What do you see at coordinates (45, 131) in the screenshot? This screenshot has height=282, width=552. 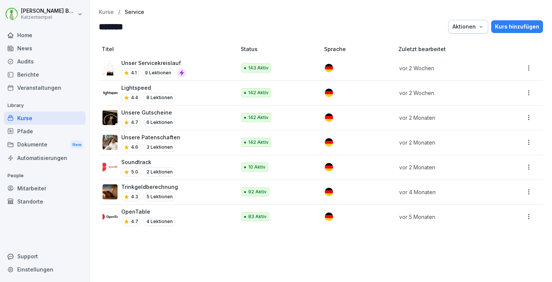 I see `a: Pfade` at bounding box center [45, 131].